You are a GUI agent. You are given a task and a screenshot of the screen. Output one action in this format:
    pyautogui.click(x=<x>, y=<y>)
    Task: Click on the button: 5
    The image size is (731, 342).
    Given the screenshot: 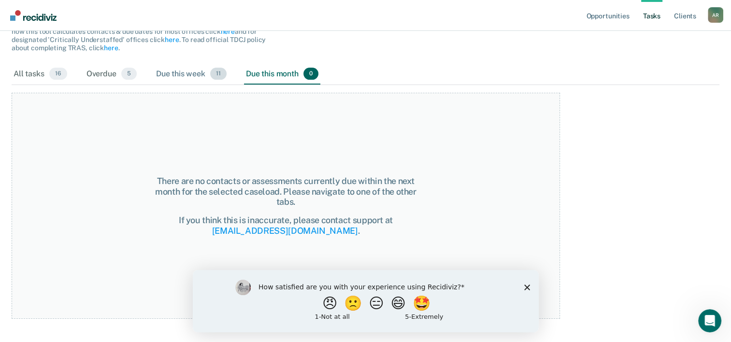 What is the action you would take?
    pyautogui.click(x=230, y=33)
    